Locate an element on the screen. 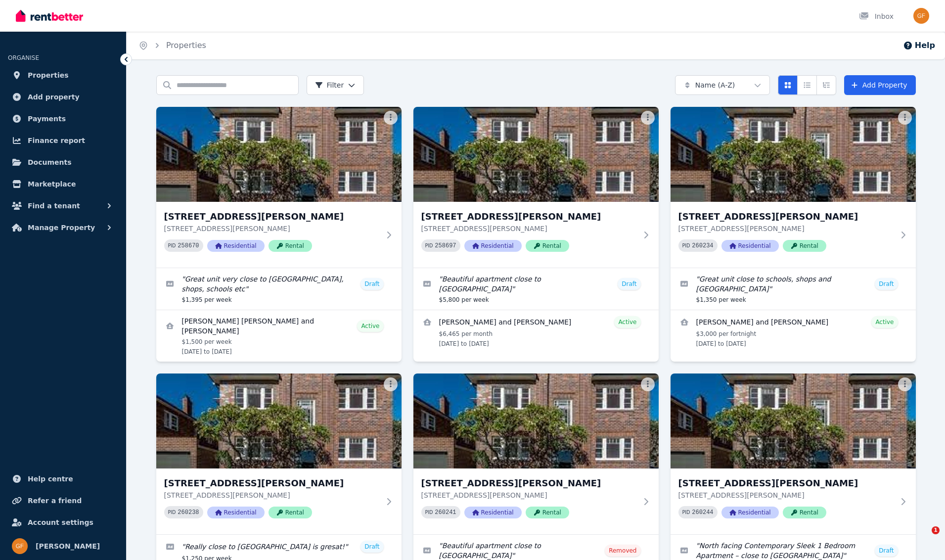  button: Help is located at coordinates (919, 45).